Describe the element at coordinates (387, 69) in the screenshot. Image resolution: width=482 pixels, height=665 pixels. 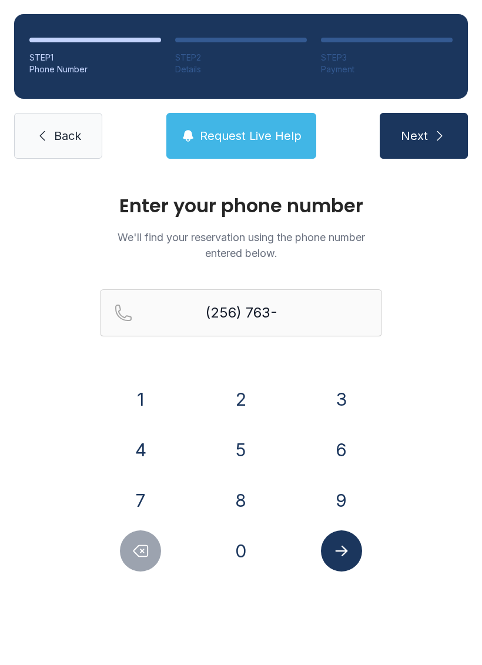
I see `div: Payment` at that location.